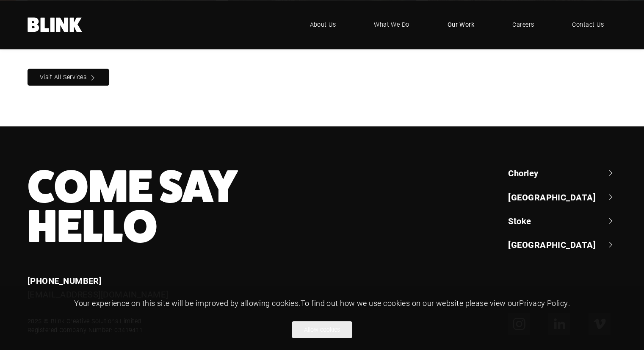  I want to click on span: Careers, so click(523, 24).